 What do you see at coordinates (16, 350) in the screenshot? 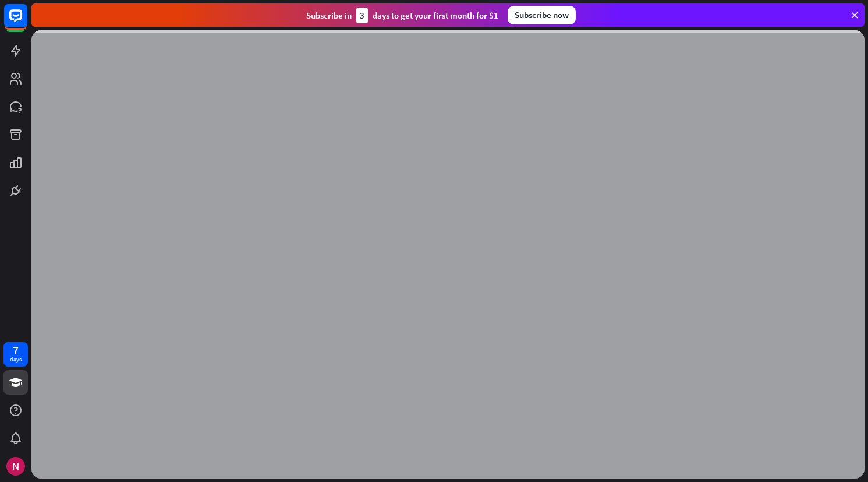
I see `div: 7` at bounding box center [16, 350].